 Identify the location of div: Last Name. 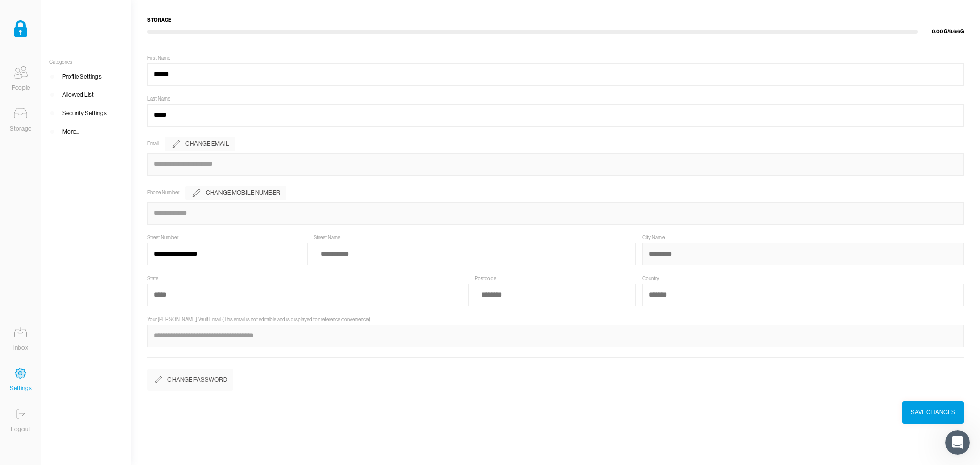
(159, 99).